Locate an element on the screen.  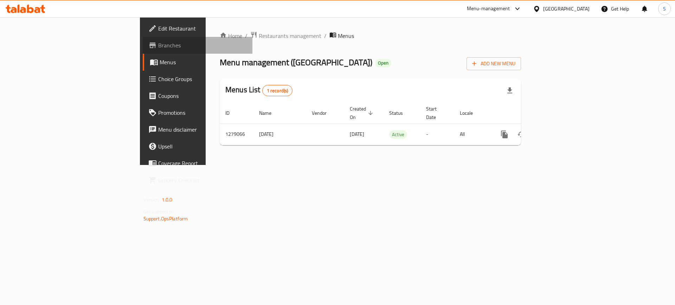
span: Open is located at coordinates (383, 63).